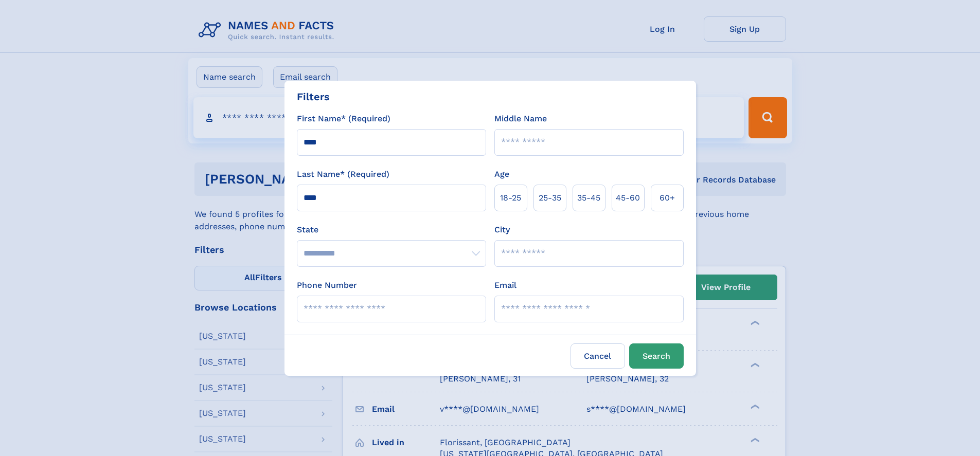 The image size is (980, 456). Describe the element at coordinates (656, 355) in the screenshot. I see `button: Search` at that location.